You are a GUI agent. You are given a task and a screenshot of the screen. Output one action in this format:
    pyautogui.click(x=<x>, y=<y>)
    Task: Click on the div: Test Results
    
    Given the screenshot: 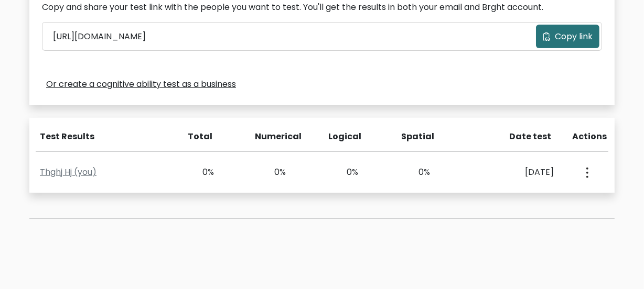 What is the action you would take?
    pyautogui.click(x=105, y=137)
    